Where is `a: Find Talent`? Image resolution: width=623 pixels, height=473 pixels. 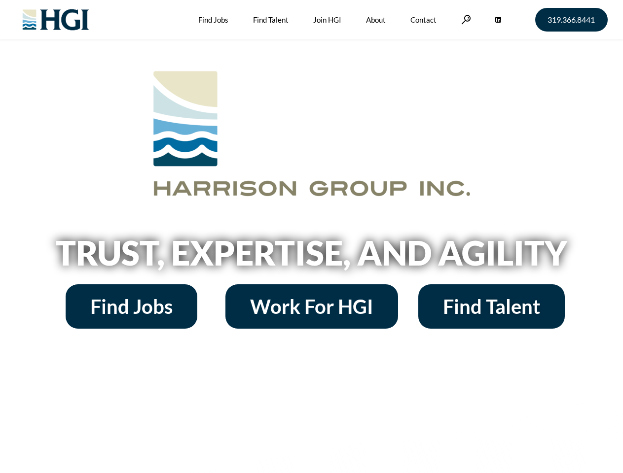 a: Find Talent is located at coordinates (491, 307).